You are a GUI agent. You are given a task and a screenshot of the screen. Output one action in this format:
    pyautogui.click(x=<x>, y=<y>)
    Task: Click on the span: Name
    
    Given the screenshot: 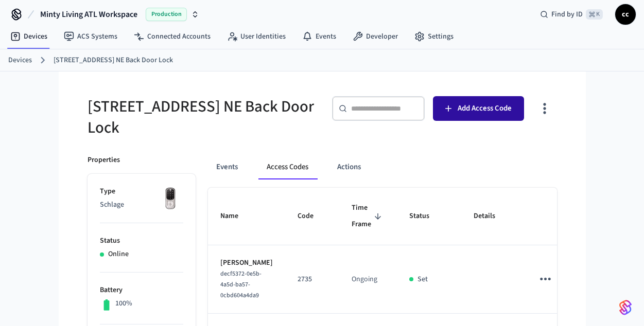 What is the action you would take?
    pyautogui.click(x=236, y=216)
    